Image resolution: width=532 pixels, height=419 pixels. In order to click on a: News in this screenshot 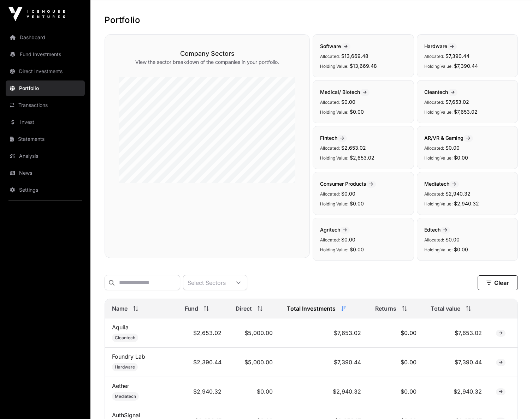, I will do `click(45, 173)`.